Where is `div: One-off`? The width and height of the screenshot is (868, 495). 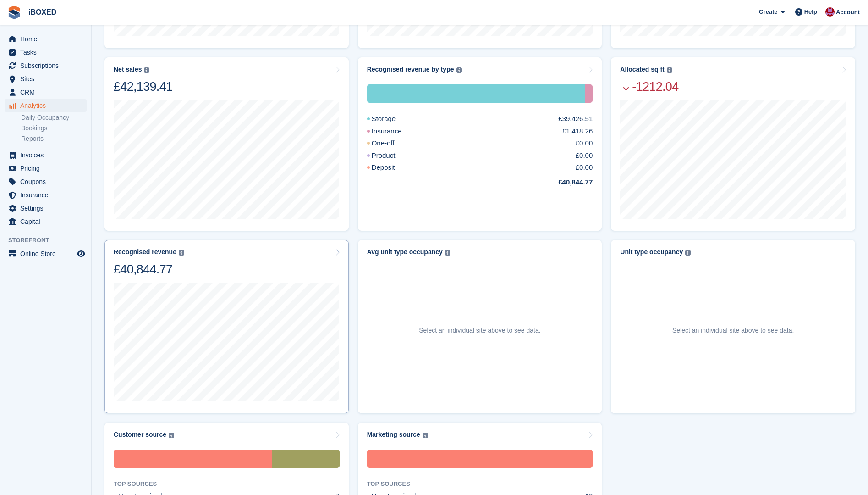
div: One-off is located at coordinates (392, 143).